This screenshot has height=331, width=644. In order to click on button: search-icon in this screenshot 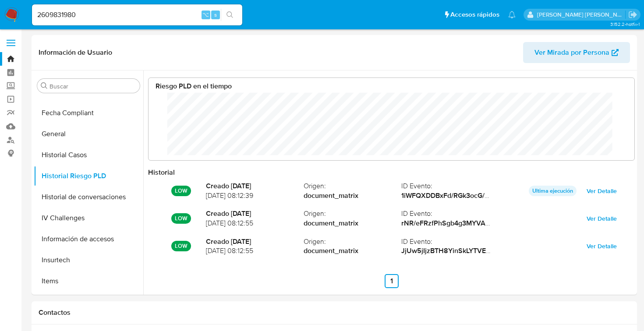, I will do `click(230, 15)`.